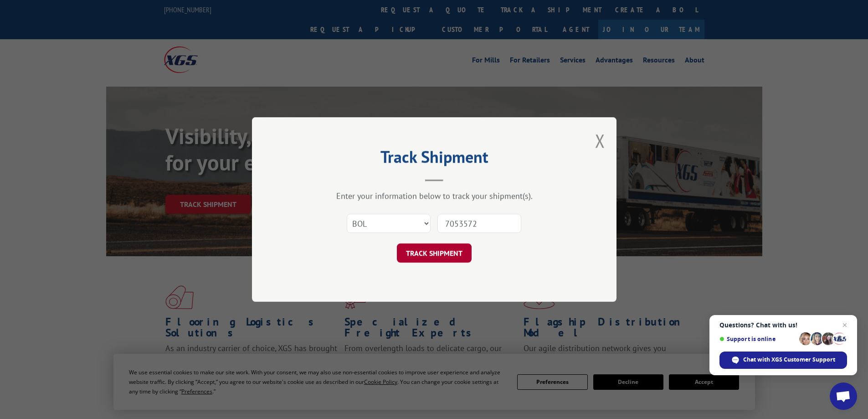 This screenshot has width=868, height=419. What do you see at coordinates (757, 339) in the screenshot?
I see `span: Support is online` at bounding box center [757, 339].